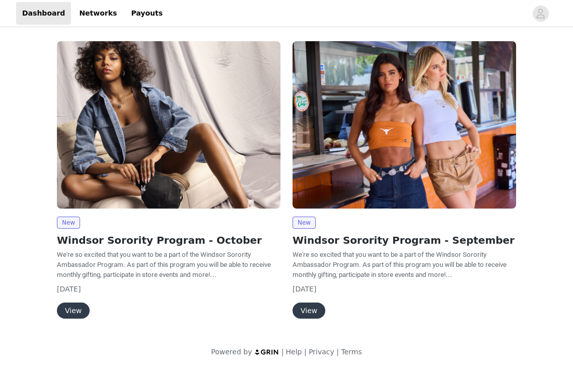  What do you see at coordinates (404, 241) in the screenshot?
I see `h2: Windsor Sorority Program - September` at bounding box center [404, 241].